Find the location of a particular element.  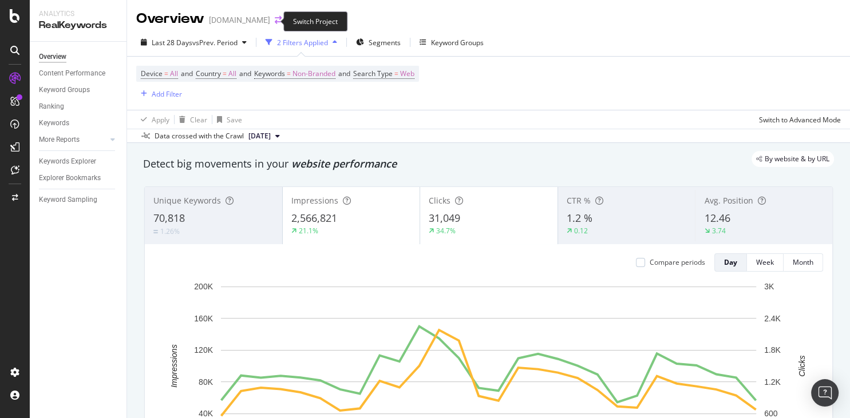

div: arrow-right-arrow-left is located at coordinates (278, 20).